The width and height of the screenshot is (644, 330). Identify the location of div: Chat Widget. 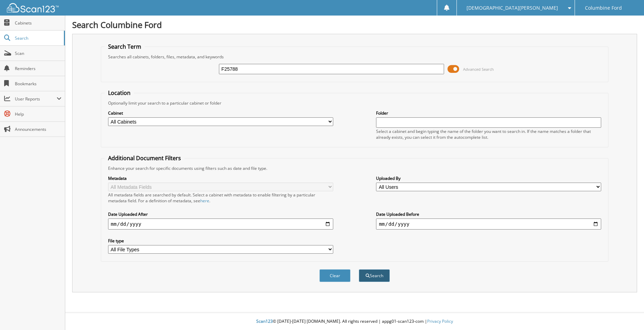
(627, 314).